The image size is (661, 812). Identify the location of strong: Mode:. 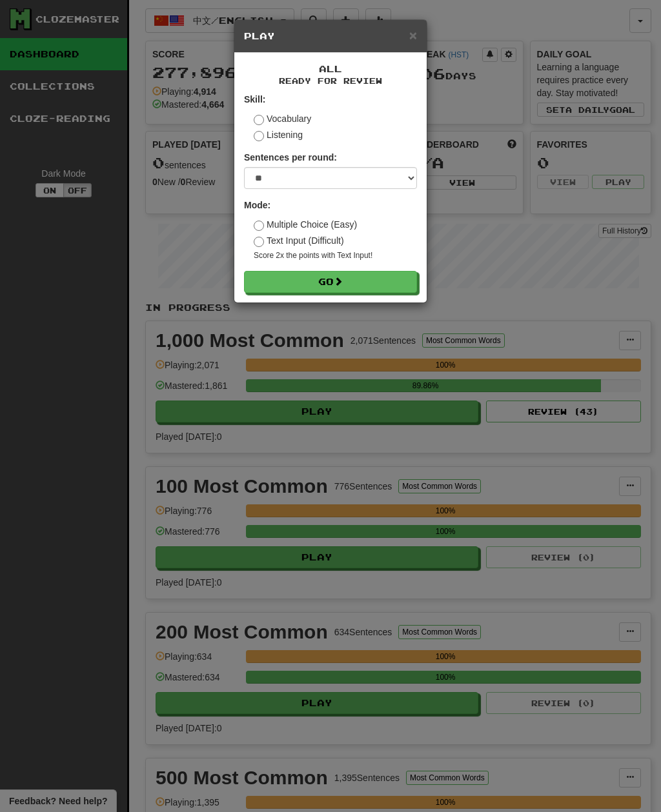
(257, 205).